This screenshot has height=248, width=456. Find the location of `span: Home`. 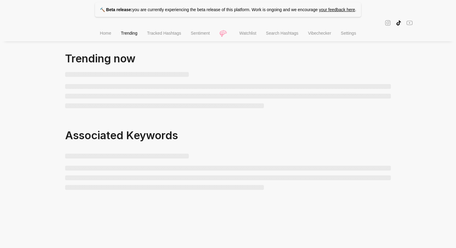

span: Home is located at coordinates (105, 33).